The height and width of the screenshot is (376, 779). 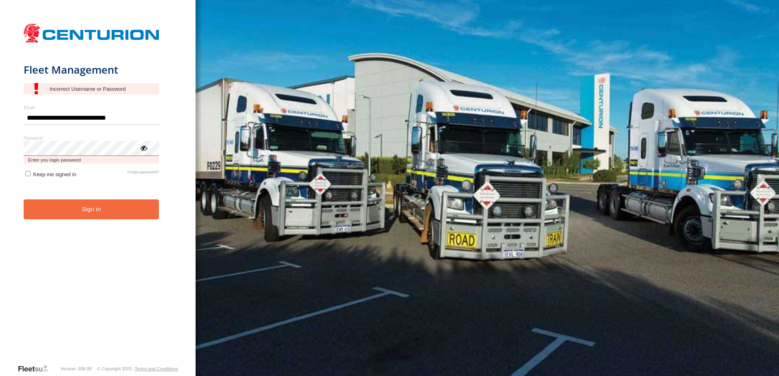 I want to click on a: Forgot password?, so click(x=143, y=173).